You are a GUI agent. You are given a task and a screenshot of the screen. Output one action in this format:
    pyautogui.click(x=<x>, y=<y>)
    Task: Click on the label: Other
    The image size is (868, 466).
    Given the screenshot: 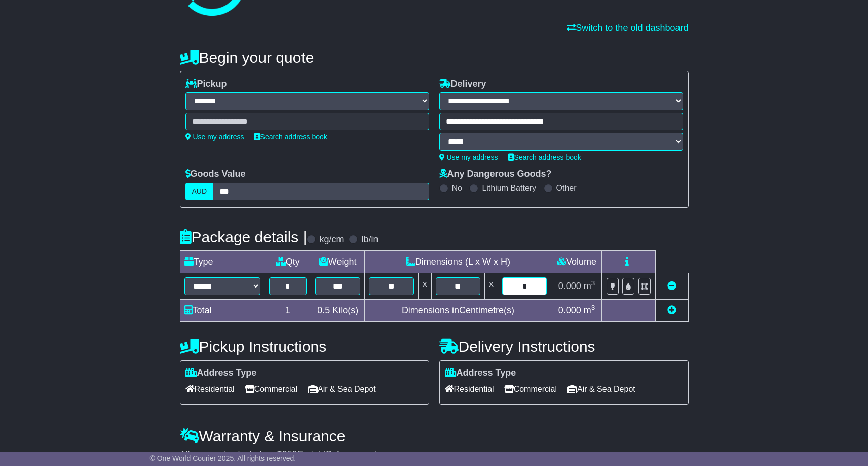 What is the action you would take?
    pyautogui.click(x=567, y=188)
    